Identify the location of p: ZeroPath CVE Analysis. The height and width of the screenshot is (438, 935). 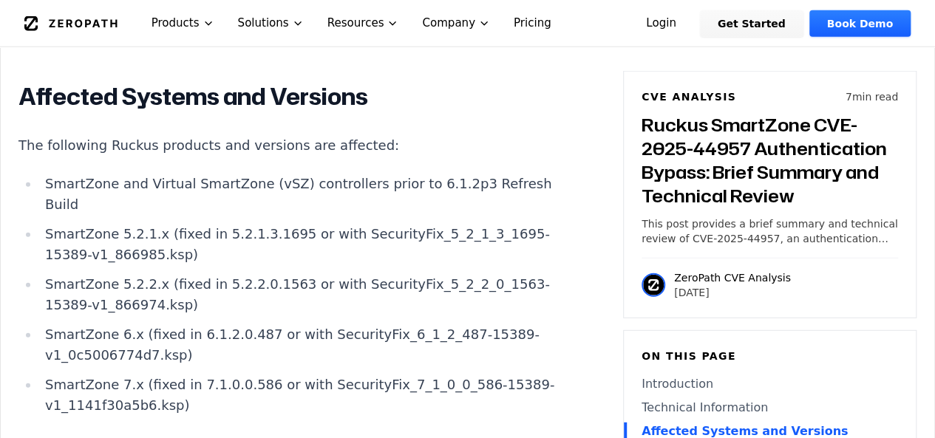
(732, 278).